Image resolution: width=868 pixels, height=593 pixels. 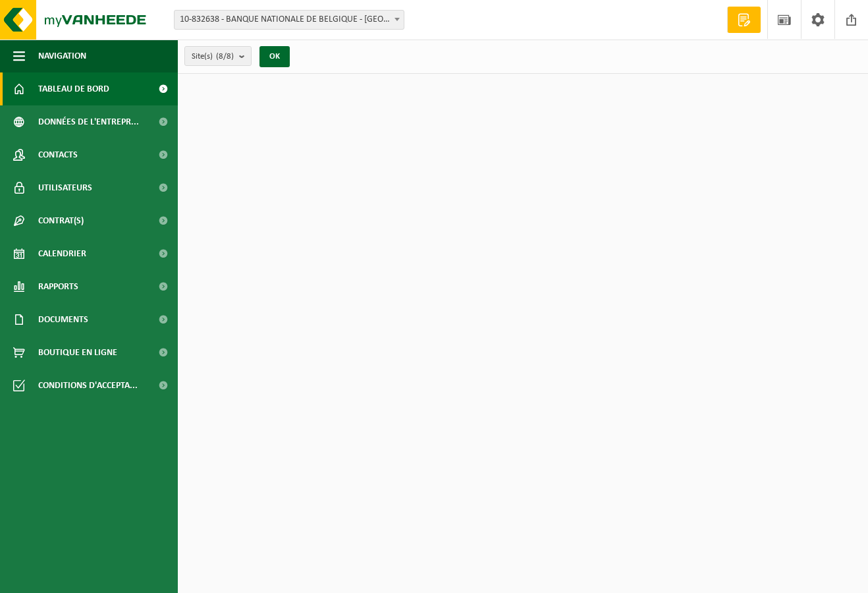 I want to click on span: Navigation, so click(x=62, y=56).